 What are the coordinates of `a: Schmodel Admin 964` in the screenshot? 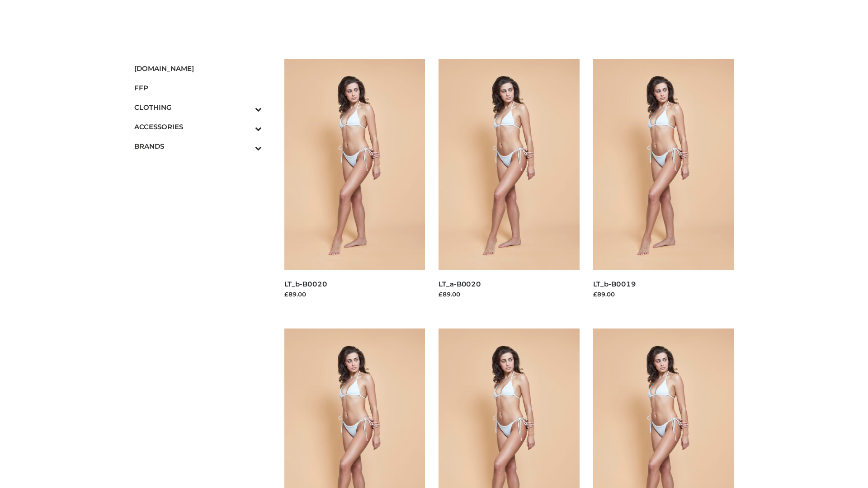 It's located at (455, 23).